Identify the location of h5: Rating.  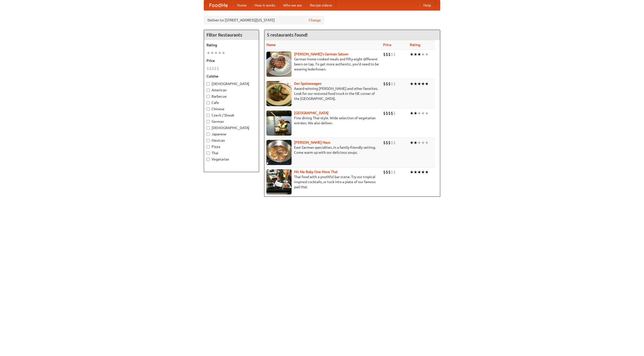
(231, 45).